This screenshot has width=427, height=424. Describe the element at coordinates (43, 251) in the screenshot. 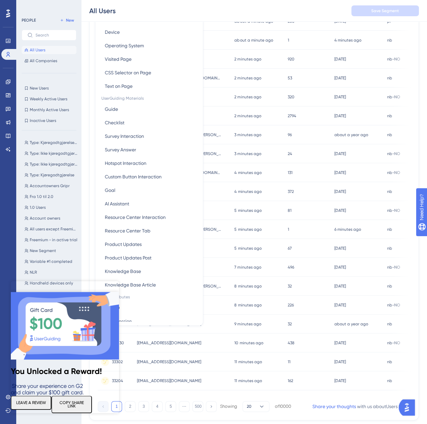

I see `span: New Segment` at that location.